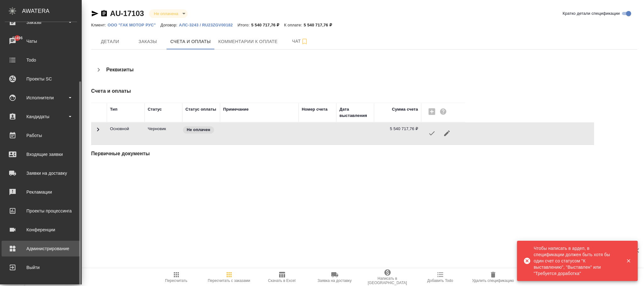 This screenshot has height=286, width=644. What do you see at coordinates (199, 130) in the screenshot?
I see `p: Не оплачен` at bounding box center [199, 130].